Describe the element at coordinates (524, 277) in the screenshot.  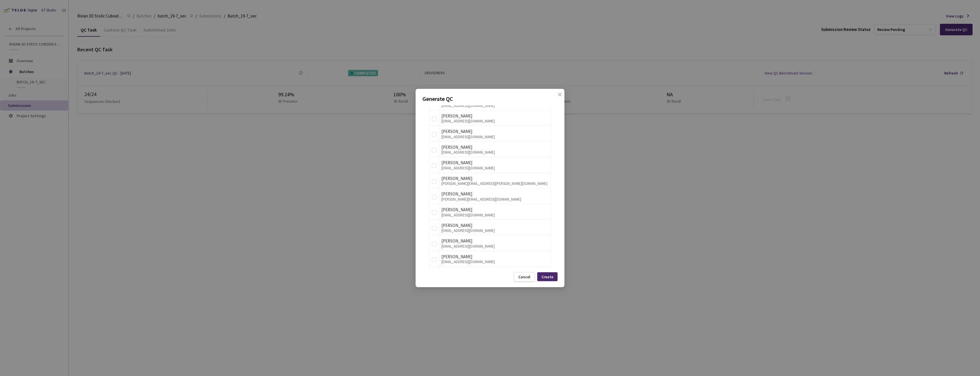
I see `div: Cancel` at that location.